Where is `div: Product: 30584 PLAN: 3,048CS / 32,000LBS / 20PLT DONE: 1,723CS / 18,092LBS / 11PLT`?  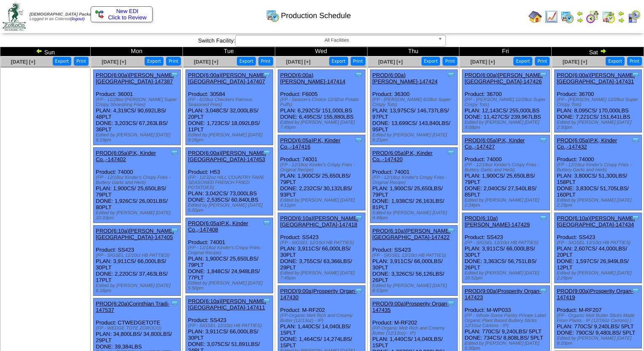
div: Product: 30584 PLAN: 3,048CS / 32,000LBS / 20PLT DONE: 1,723CS / 18,092LBS / 11PLT is located at coordinates (229, 107).